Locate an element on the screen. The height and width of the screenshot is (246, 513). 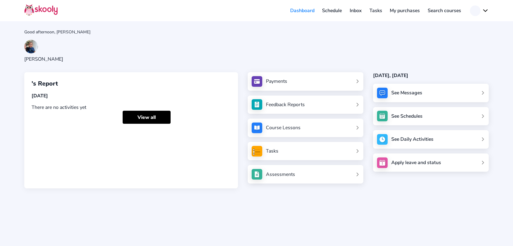
div: Course Lessons is located at coordinates (283, 128).